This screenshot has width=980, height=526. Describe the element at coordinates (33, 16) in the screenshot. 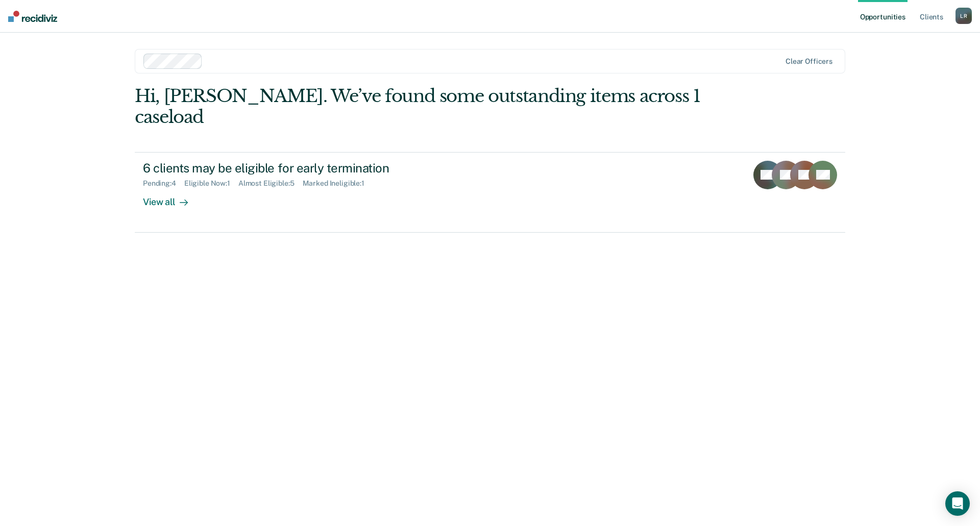

I see `img: Recidiviz` at that location.